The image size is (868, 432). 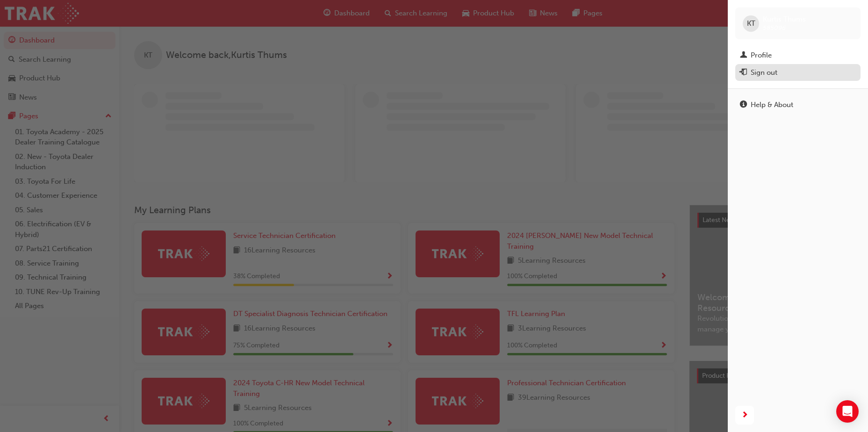 What do you see at coordinates (751, 23) in the screenshot?
I see `span: KT` at bounding box center [751, 23].